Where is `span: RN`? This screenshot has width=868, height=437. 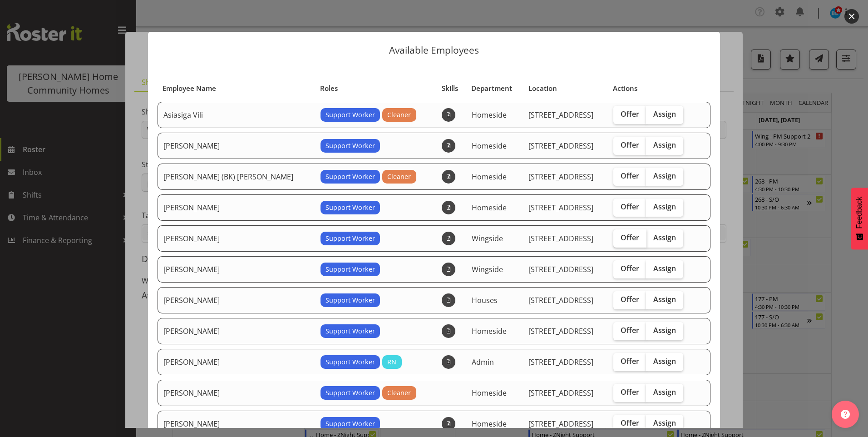 span: RN is located at coordinates (392, 362).